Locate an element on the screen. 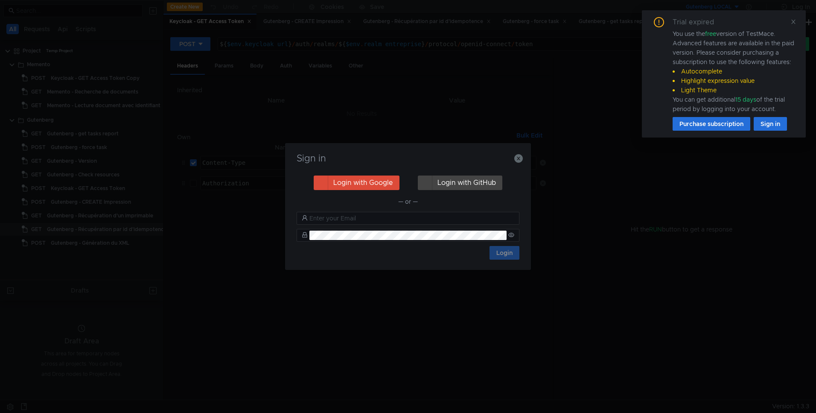 The image size is (816, 413). li: Highlight expression value is located at coordinates (734, 81).